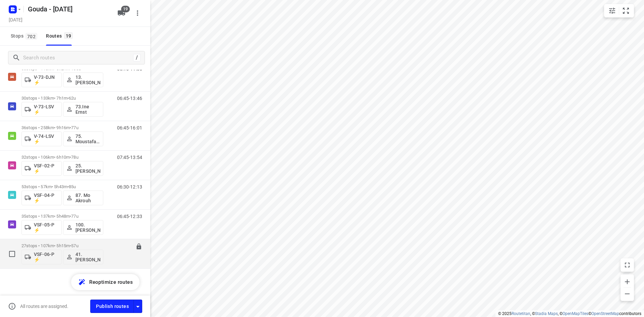 This screenshot has height=317, width=644. Describe the element at coordinates (42, 109) in the screenshot. I see `button: V-73-LSV ⚡` at that location.